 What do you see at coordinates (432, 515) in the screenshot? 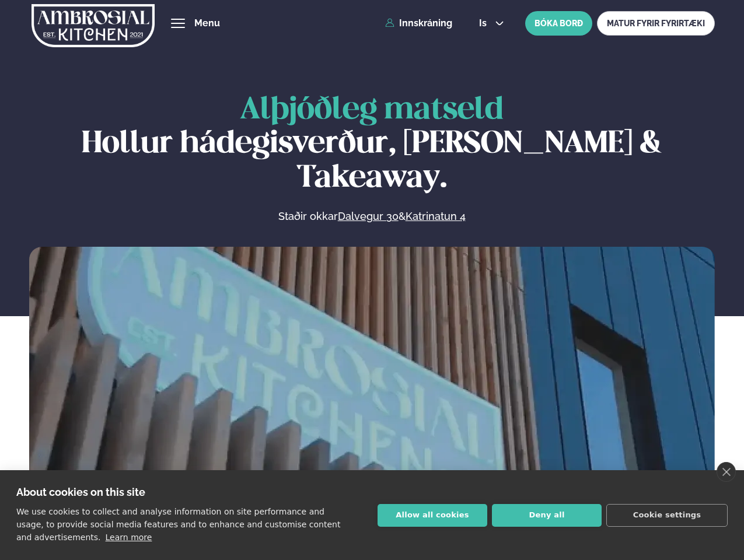
I see `button: Allow all cookies` at bounding box center [432, 515].